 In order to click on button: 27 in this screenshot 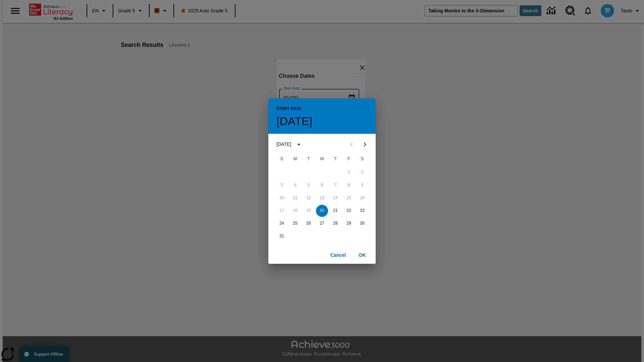, I will do `click(322, 223)`.